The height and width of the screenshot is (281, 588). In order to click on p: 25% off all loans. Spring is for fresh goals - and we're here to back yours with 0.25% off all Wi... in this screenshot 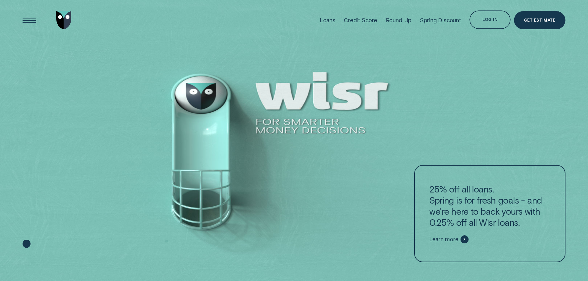, I will do `click(489, 206)`.